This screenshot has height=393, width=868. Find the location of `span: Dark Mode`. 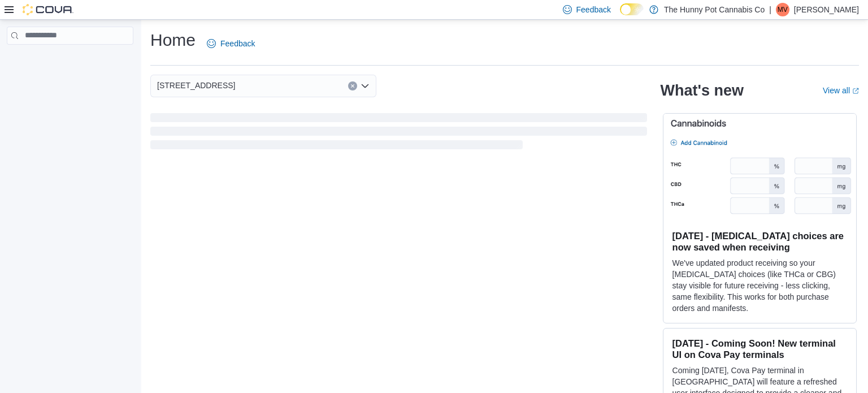

span: Dark Mode is located at coordinates (620, 15).